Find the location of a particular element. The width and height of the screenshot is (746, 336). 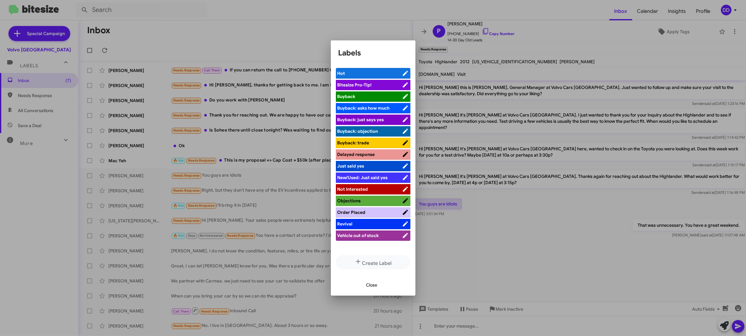

span: Buyback: trade is located at coordinates (353, 143).